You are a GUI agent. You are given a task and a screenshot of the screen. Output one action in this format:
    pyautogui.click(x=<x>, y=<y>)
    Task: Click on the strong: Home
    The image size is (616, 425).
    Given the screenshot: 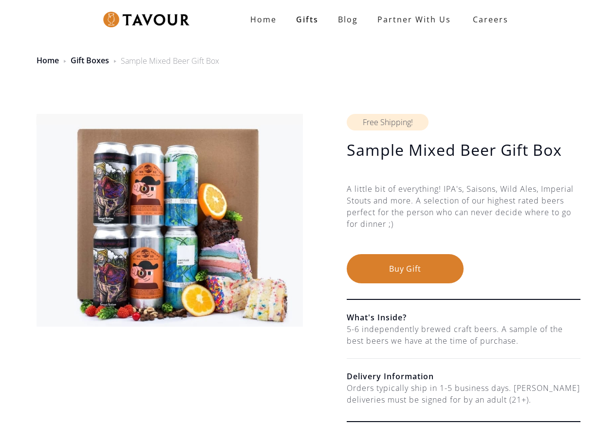 What is the action you would take?
    pyautogui.click(x=264, y=19)
    